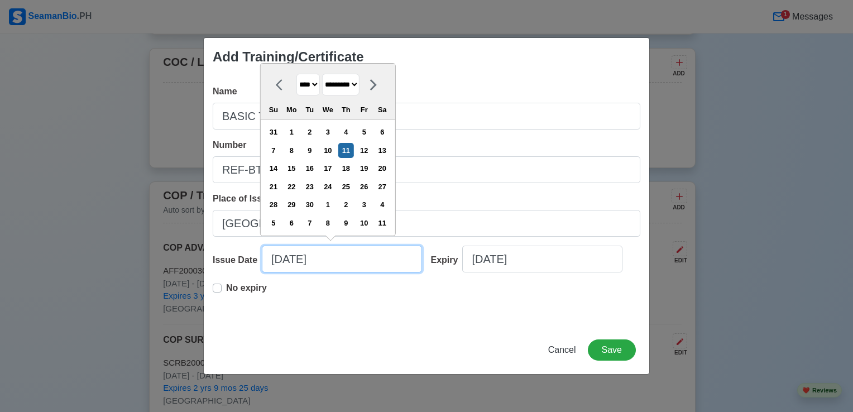  I want to click on div: Choose Tuesday, September 30th, 2025, so click(309, 204).